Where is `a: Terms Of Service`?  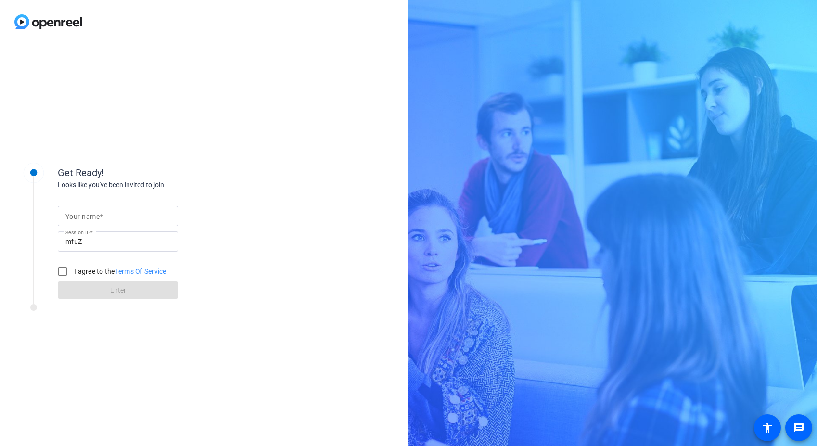 a: Terms Of Service is located at coordinates (140, 271).